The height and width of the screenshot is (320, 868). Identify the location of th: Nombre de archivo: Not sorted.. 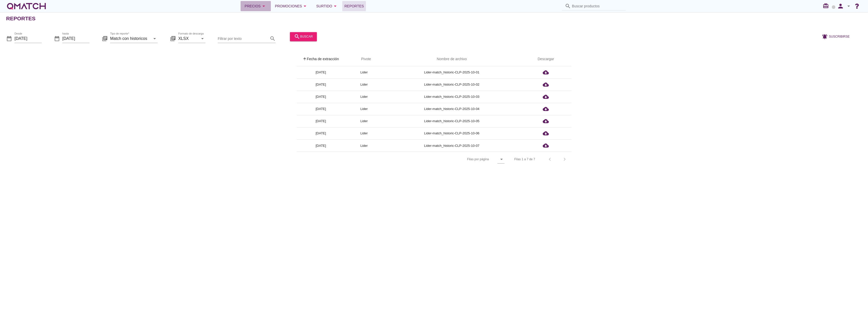
(452, 59).